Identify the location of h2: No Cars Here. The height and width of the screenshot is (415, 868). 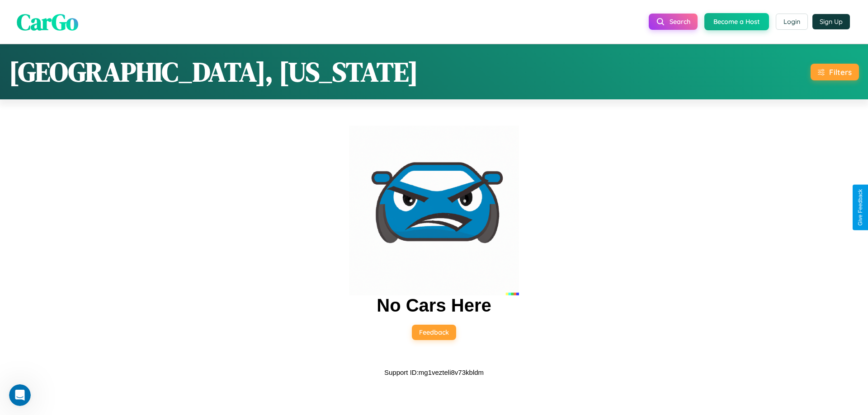
(434, 305).